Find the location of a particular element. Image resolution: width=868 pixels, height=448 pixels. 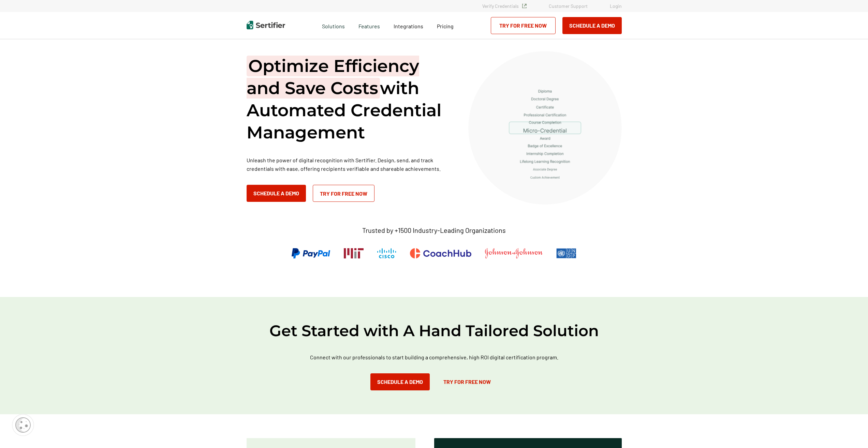

p: Trusted by +1500 Industry-Leading Organizations is located at coordinates (434, 230).